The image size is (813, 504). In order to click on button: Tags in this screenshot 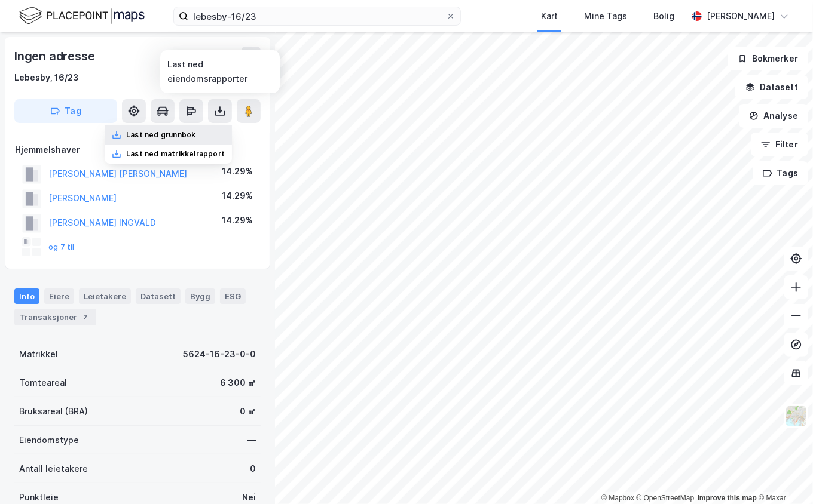, I will do `click(780, 173)`.